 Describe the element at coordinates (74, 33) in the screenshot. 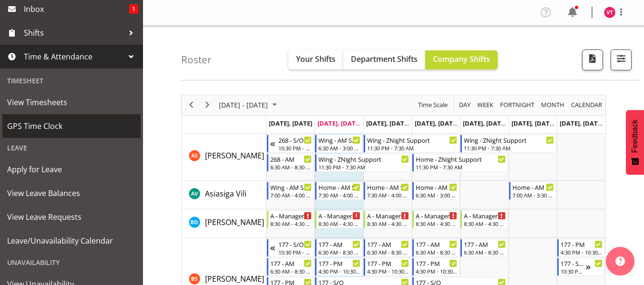

I see `span: Shifts` at that location.